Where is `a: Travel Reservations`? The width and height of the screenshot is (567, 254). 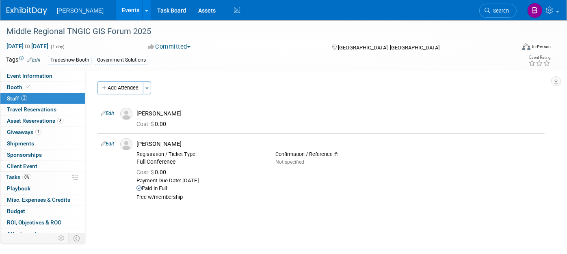 a: Travel Reservations is located at coordinates (43, 110).